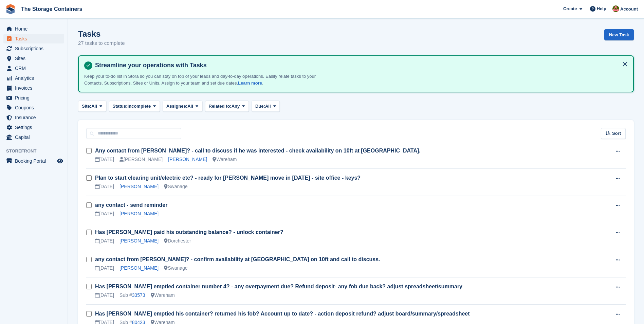 The height and width of the screenshot is (324, 644). What do you see at coordinates (265, 106) in the screenshot?
I see `button: Due: All` at bounding box center [265, 106].